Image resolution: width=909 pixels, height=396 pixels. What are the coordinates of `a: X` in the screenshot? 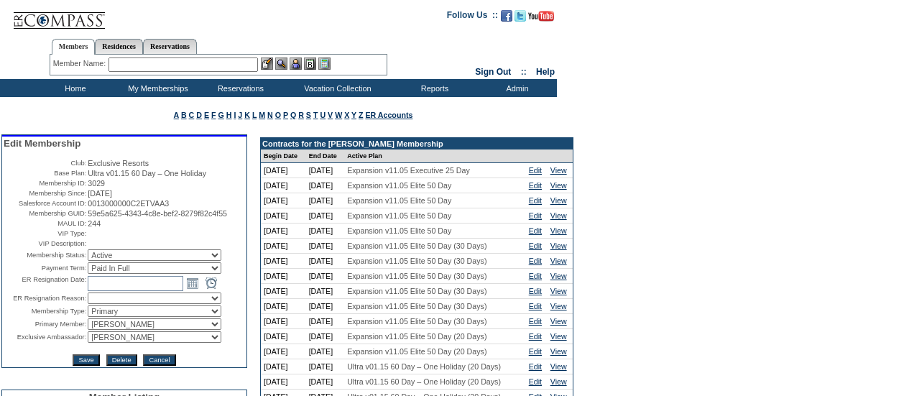 It's located at (346, 115).